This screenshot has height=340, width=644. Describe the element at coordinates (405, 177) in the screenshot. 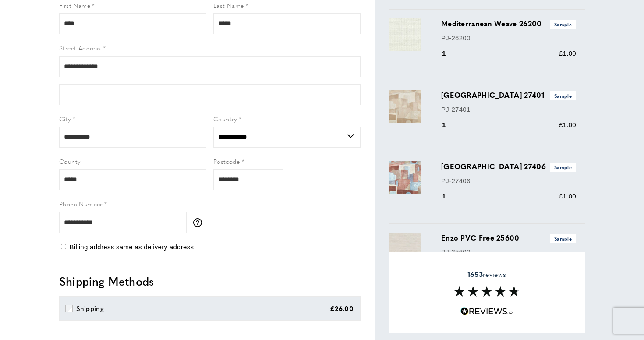

I see `img: Villa Vibes 27406` at that location.